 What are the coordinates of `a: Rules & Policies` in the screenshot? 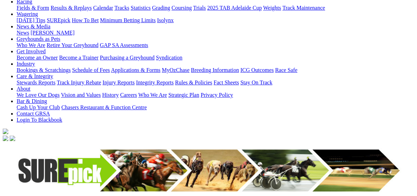 It's located at (194, 82).